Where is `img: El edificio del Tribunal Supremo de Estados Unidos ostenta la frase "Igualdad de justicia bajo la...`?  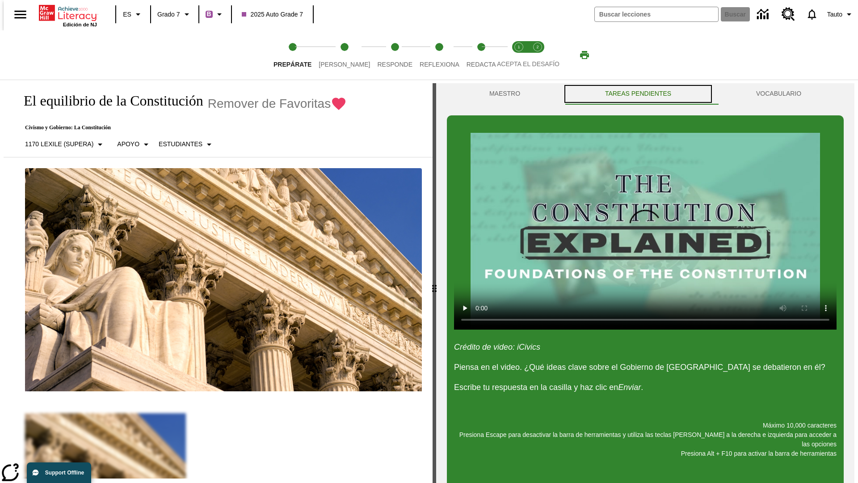
img: El edificio del Tribunal Supremo de Estados Unidos ostenta la frase "Igualdad de justicia bajo la... is located at coordinates (224, 280).